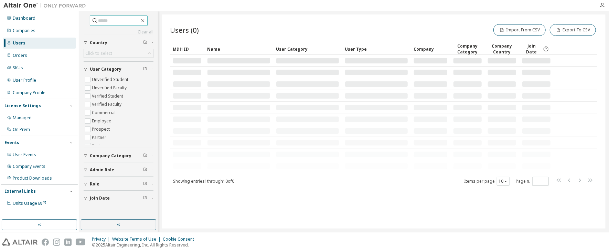 The width and height of the screenshot is (609, 252). Describe the element at coordinates (573, 30) in the screenshot. I see `button: Export To CSV` at that location.